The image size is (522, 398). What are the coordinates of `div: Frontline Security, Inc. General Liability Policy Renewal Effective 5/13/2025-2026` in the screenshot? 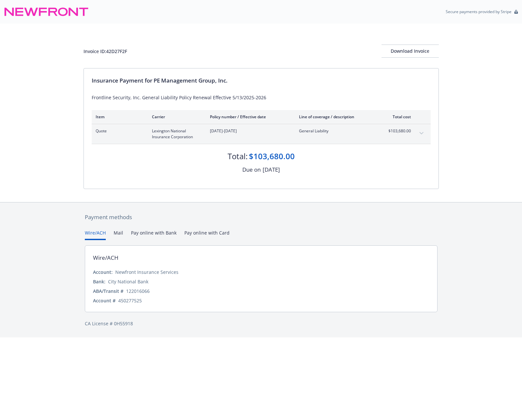 It's located at (261, 97).